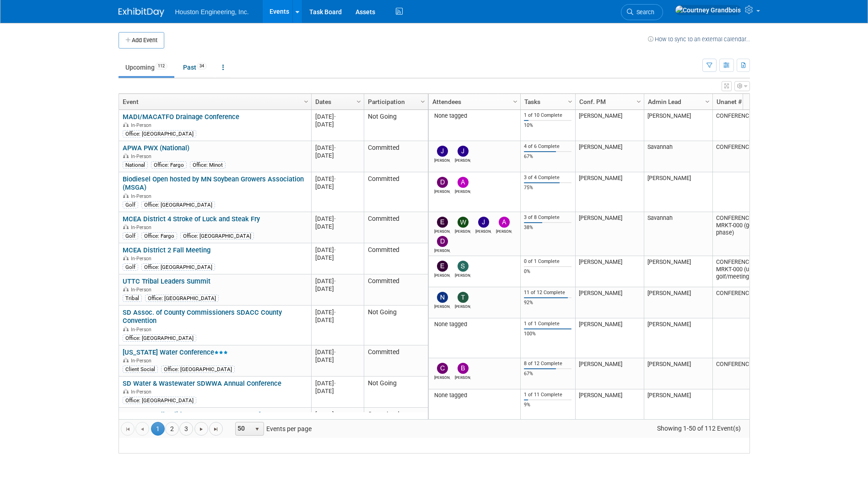 This screenshot has width=868, height=492. What do you see at coordinates (442, 377) in the screenshot?
I see `div: Charles Ikenberry` at bounding box center [442, 377].